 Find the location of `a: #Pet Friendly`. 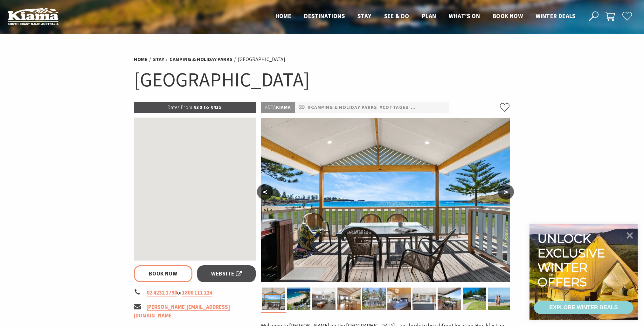

a: #Pet Friendly is located at coordinates (429, 107).